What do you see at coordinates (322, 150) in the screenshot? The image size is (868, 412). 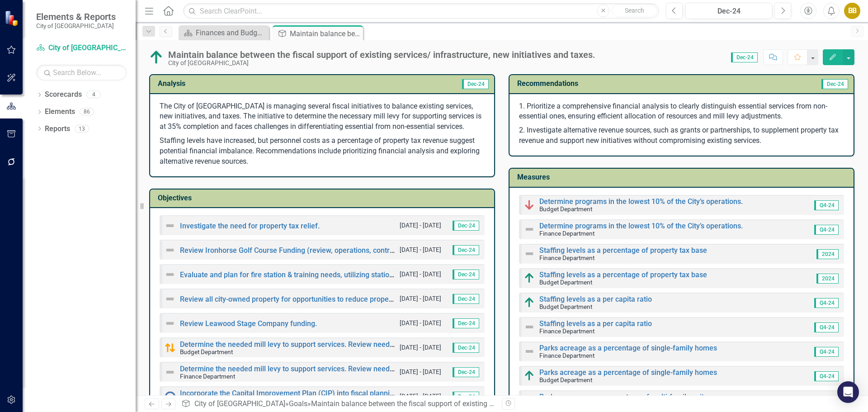 I see `p: Staffing levels have increased, but personnel costs as a percentage of property tax revenue sugge...` at bounding box center [322, 150].